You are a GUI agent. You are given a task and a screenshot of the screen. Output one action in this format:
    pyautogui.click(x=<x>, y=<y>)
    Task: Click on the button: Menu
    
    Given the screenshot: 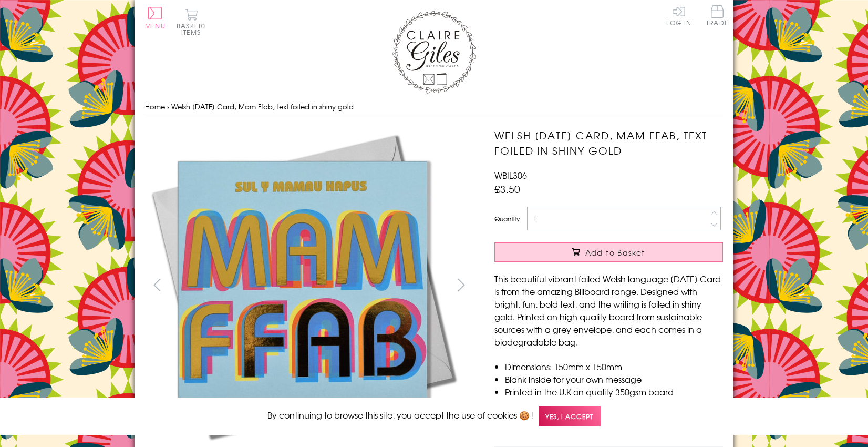 What is the action you would take?
    pyautogui.click(x=155, y=18)
    